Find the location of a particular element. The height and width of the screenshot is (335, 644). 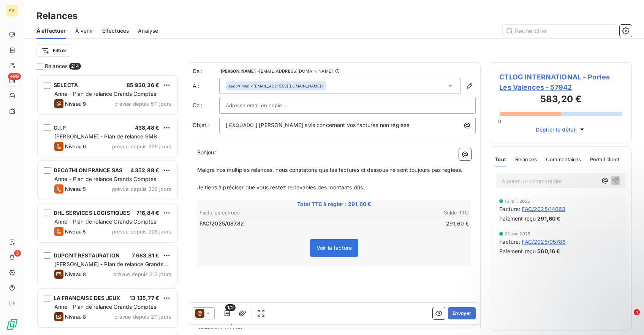

div: grid is located at coordinates (108, 205).